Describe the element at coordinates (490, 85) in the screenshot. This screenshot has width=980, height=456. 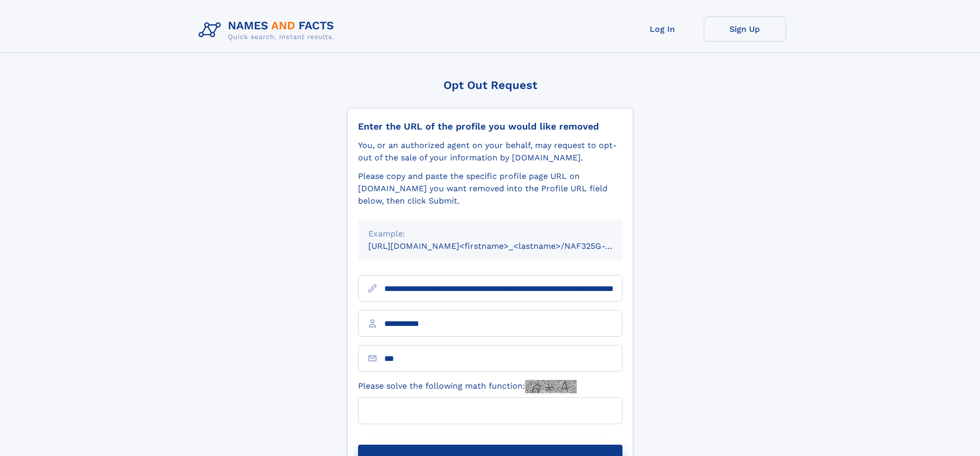
I see `div: Opt Out Request` at that location.